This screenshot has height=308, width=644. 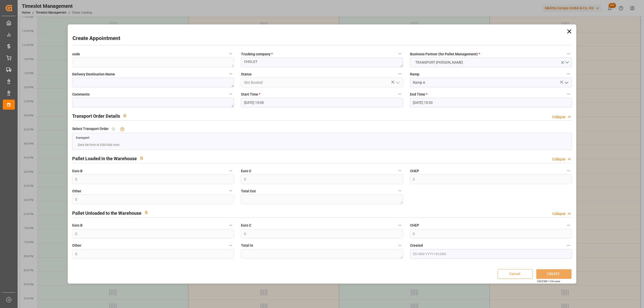 I want to click on button: Status, so click(x=400, y=74).